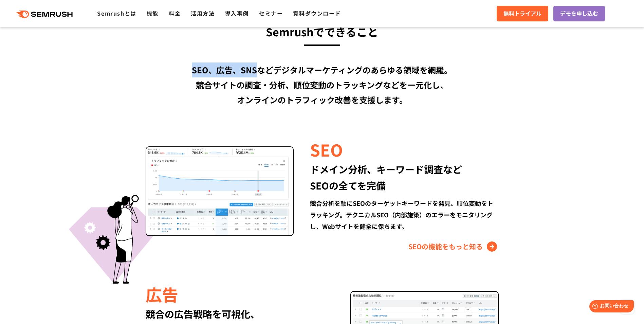  I want to click on a: 活用方法, so click(203, 13).